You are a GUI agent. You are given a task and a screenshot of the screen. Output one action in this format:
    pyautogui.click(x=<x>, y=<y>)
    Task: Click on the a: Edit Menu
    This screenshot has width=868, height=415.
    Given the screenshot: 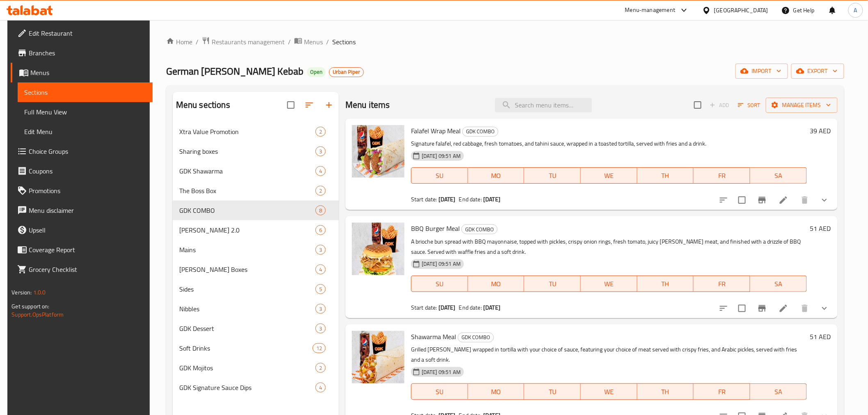 What is the action you would take?
    pyautogui.click(x=85, y=131)
    